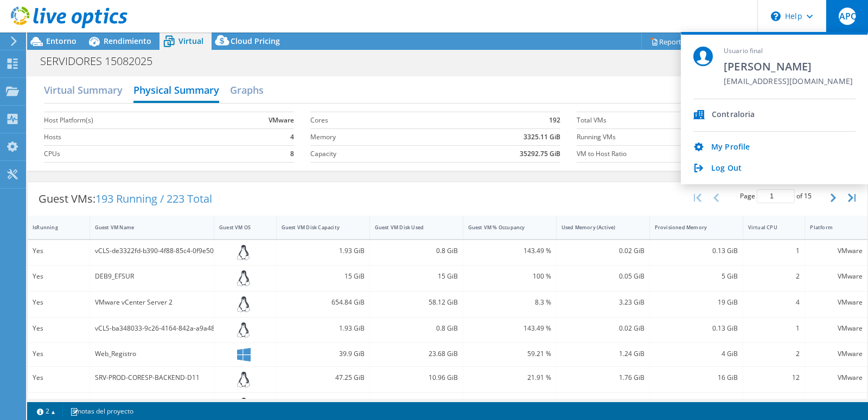 The height and width of the screenshot is (420, 868). Describe the element at coordinates (152, 276) in the screenshot. I see `div: DEB9_EFSUR` at that location.